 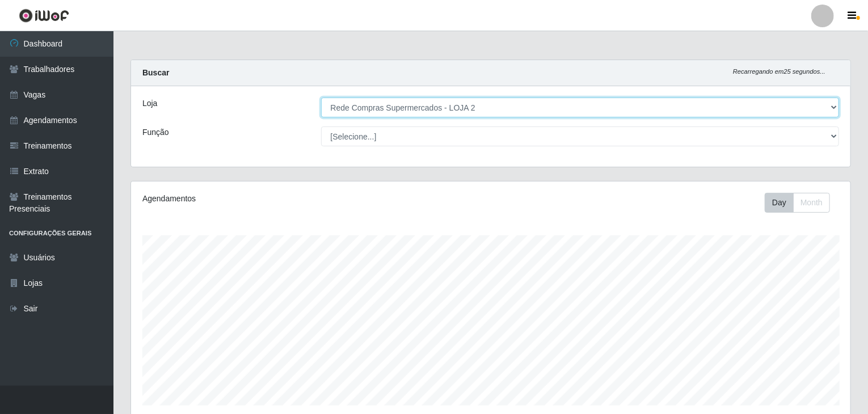 I want to click on strong: Buscar, so click(x=156, y=73).